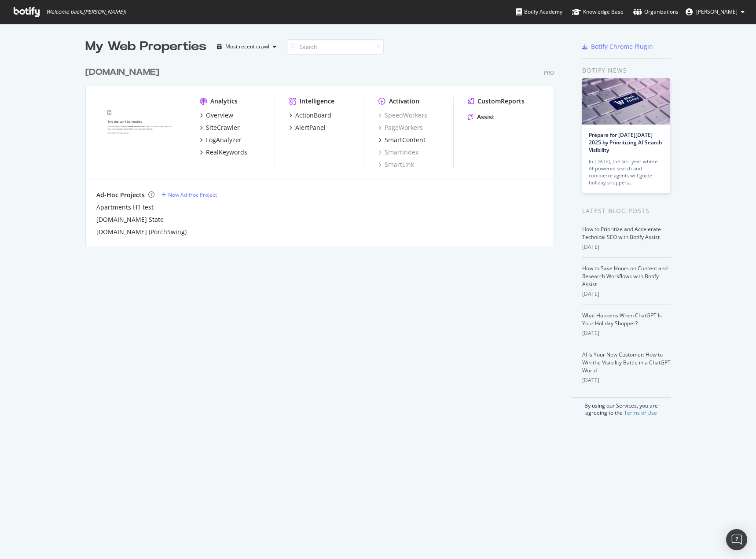 Image resolution: width=756 pixels, height=559 pixels. Describe the element at coordinates (626, 211) in the screenshot. I see `div: Latest Blog Posts` at that location.